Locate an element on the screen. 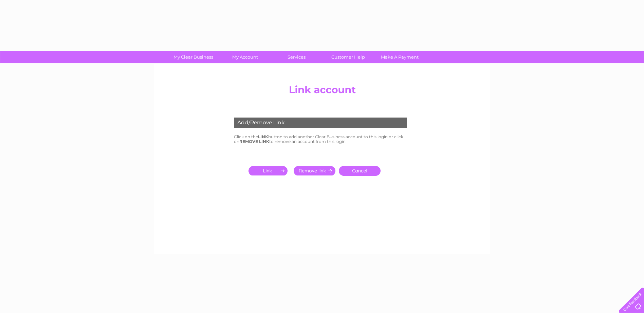 The height and width of the screenshot is (313, 644). a: My Account is located at coordinates (245, 57).